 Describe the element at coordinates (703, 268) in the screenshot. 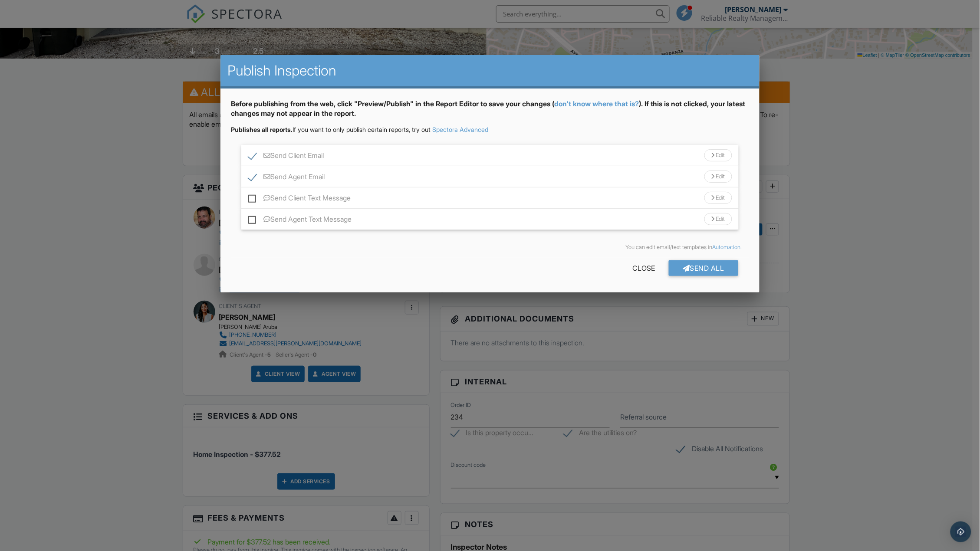

I see `div: Send All` at that location.